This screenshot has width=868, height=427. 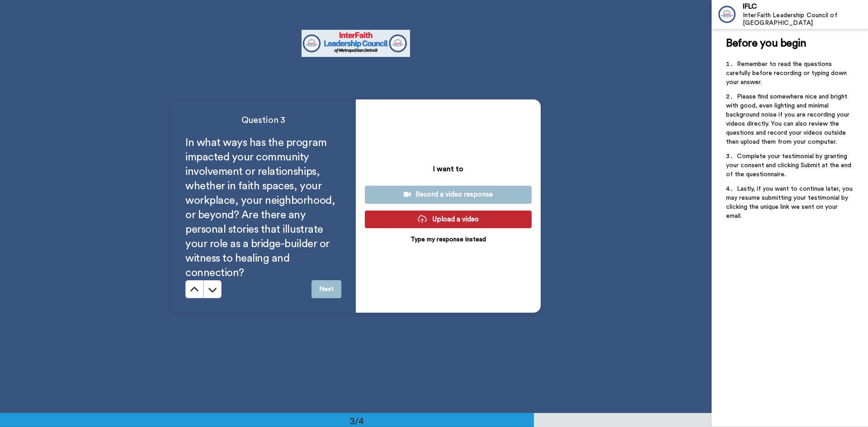 I want to click on p: Type my response instead, so click(x=448, y=239).